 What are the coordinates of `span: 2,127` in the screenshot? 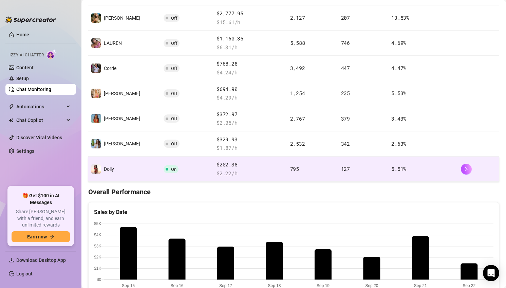 It's located at (297, 18).